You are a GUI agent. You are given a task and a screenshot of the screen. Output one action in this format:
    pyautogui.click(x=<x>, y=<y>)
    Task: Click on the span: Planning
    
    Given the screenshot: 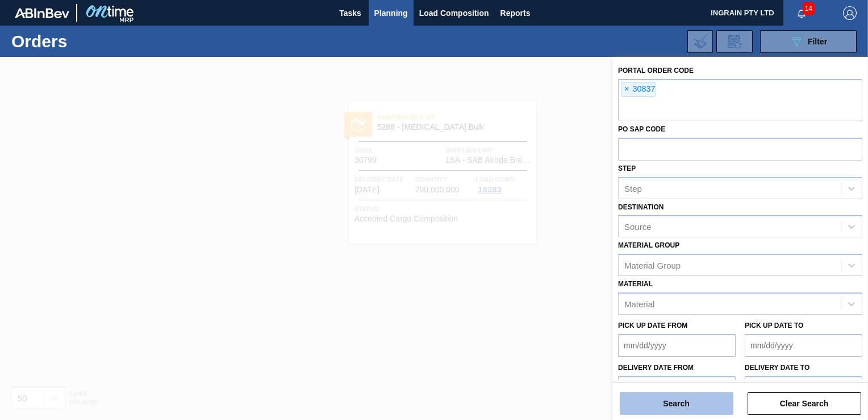 What is the action you would take?
    pyautogui.click(x=391, y=13)
    